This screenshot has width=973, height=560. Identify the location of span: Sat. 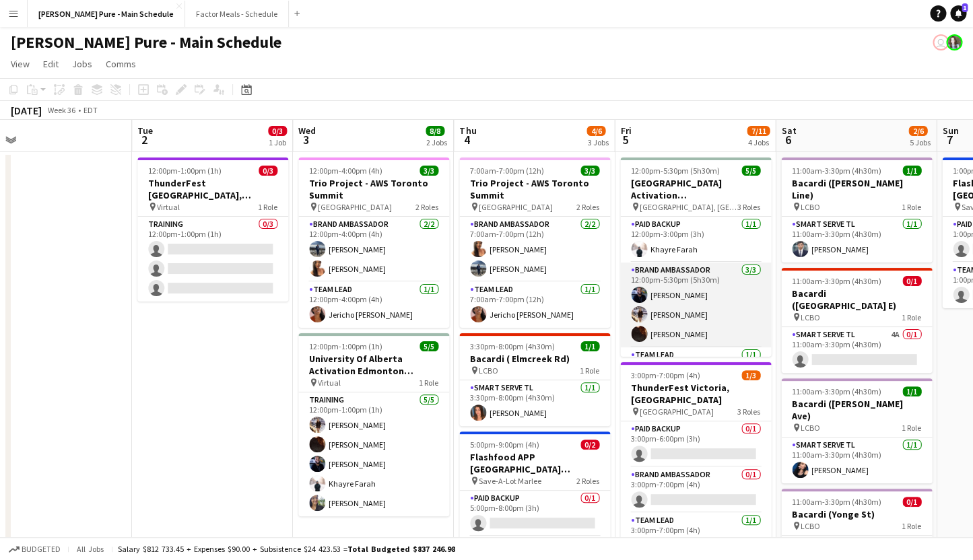
(789, 131).